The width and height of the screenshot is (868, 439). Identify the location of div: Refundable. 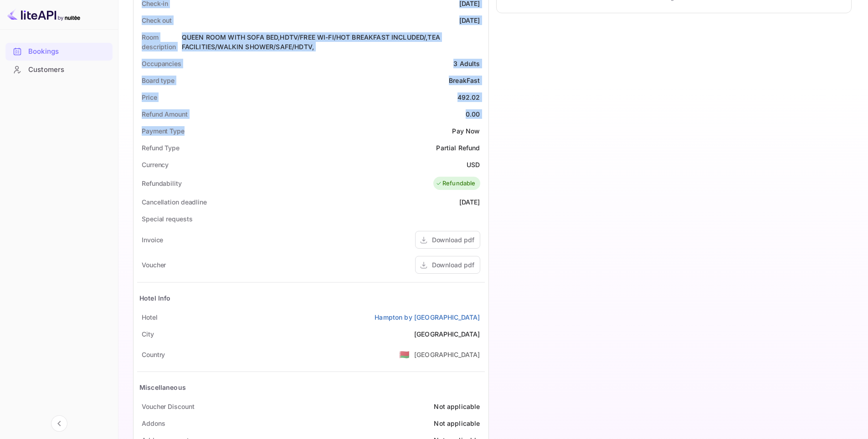
(455, 183).